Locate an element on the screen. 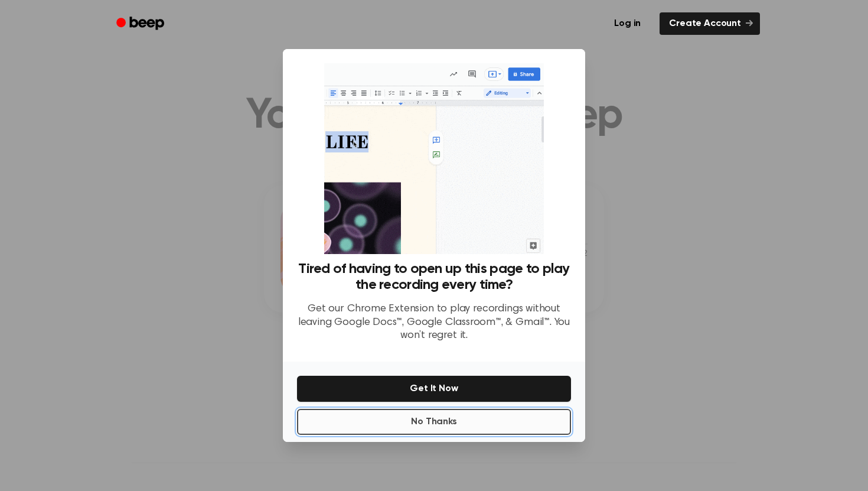 The width and height of the screenshot is (868, 491). a: Log in is located at coordinates (627, 23).